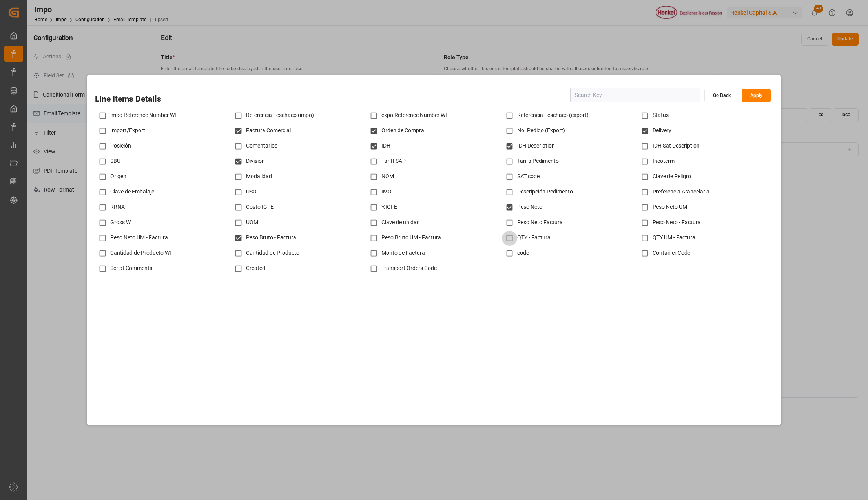 Image resolution: width=868 pixels, height=500 pixels. Describe the element at coordinates (265, 99) in the screenshot. I see `h2: Line Items Details` at that location.